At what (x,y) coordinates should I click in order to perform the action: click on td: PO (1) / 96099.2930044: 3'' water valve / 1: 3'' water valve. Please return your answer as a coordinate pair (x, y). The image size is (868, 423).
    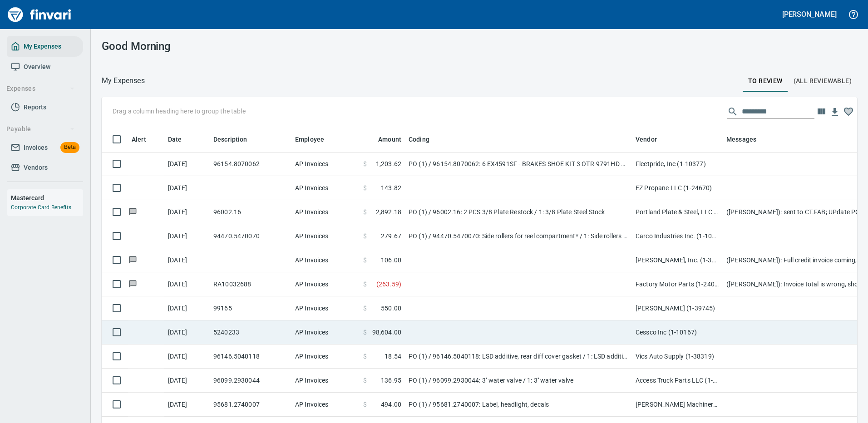
    Looking at the image, I should click on (518, 381).